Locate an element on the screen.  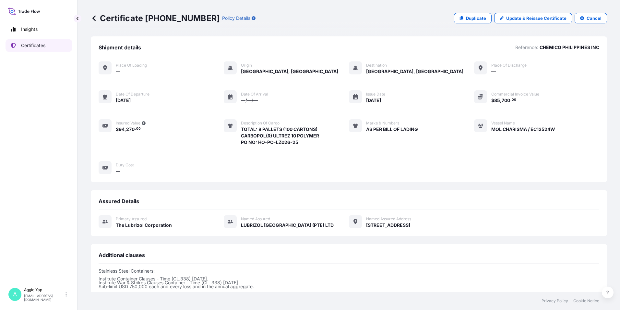
span: A is located at coordinates (15, 294).